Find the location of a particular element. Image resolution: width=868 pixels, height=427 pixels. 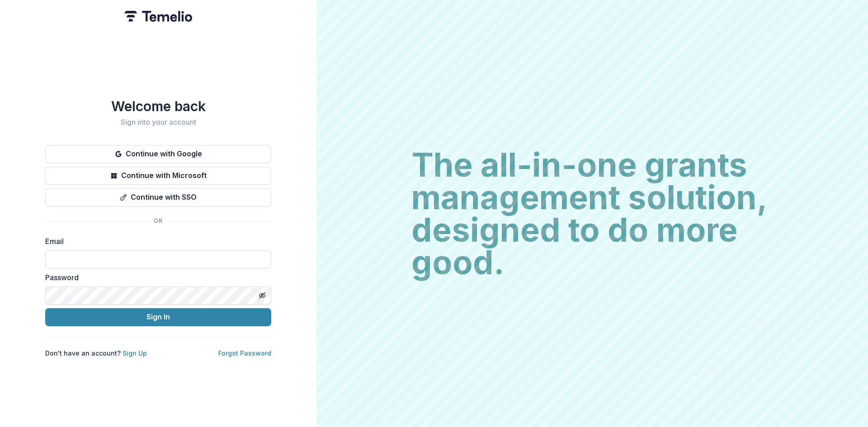

button: Continue with Google is located at coordinates (158, 154).